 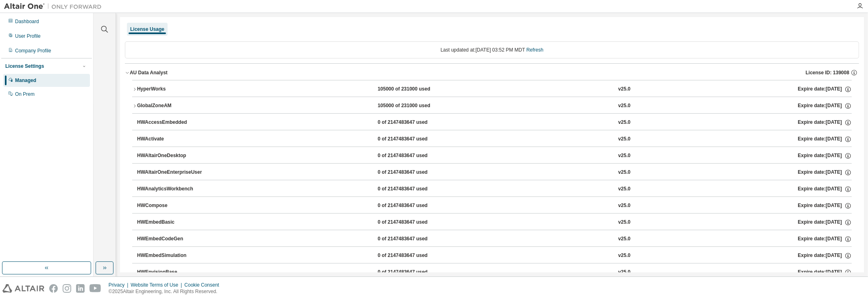 I want to click on div: License Settings, so click(x=24, y=66).